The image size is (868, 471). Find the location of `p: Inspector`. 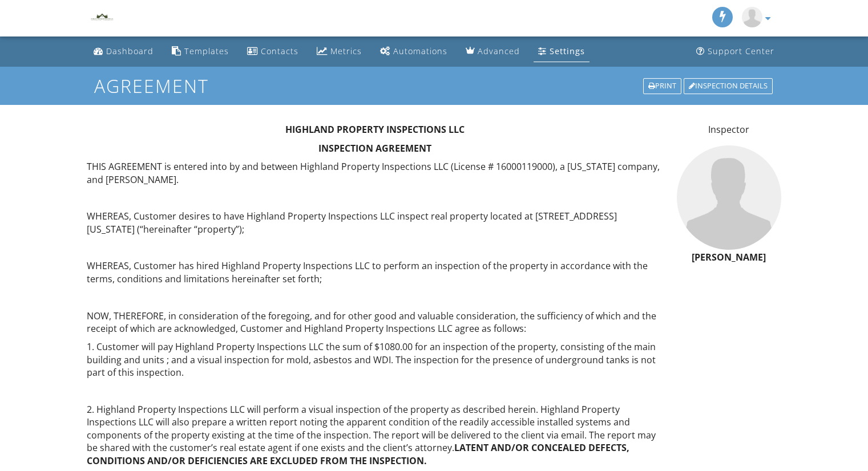

p: Inspector is located at coordinates (729, 130).